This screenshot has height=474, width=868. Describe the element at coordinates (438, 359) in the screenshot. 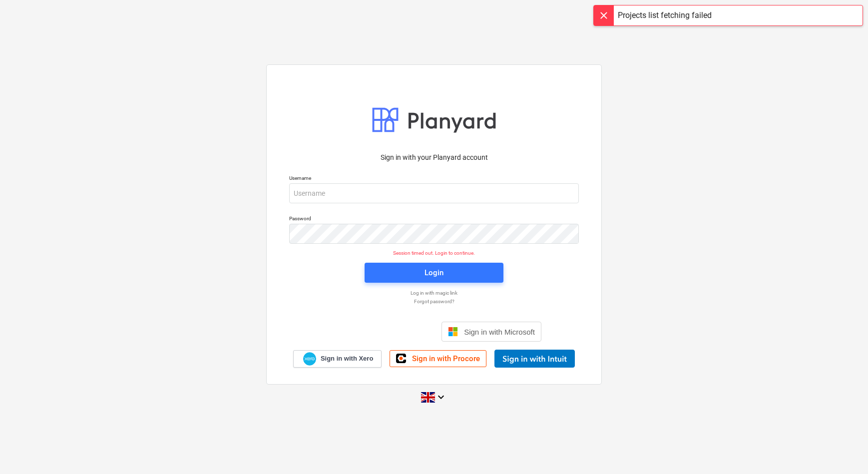

I see `a: Sign in with Procore` at that location.